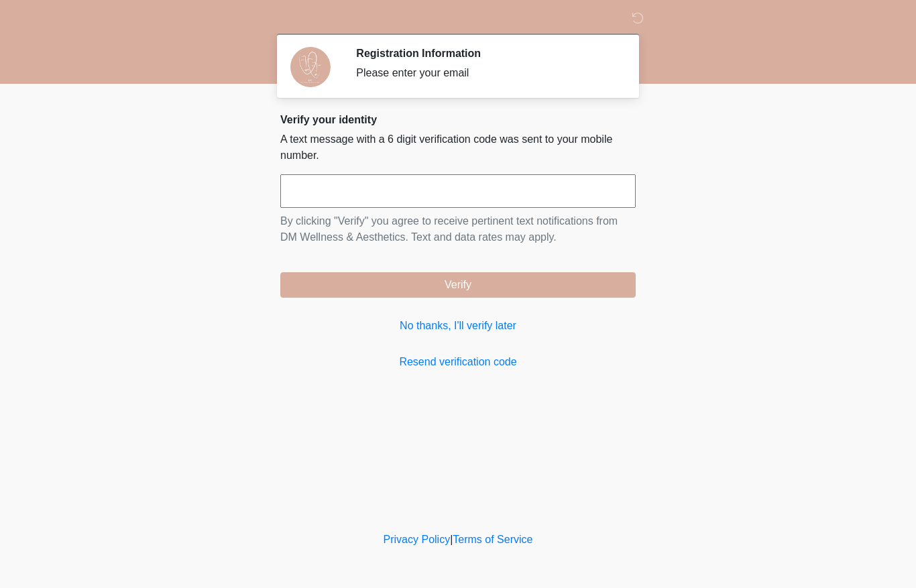  I want to click on a: Resend verification code, so click(458, 362).